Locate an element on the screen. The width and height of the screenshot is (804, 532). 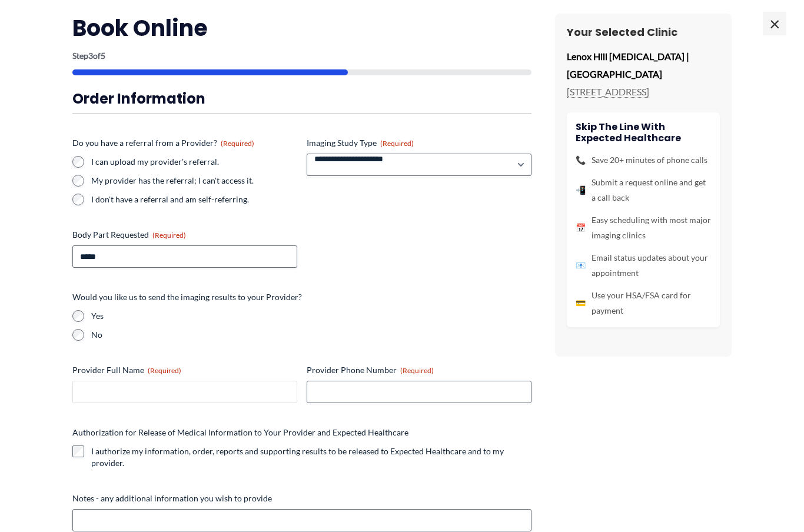
h3: Order Information is located at coordinates (302, 98).